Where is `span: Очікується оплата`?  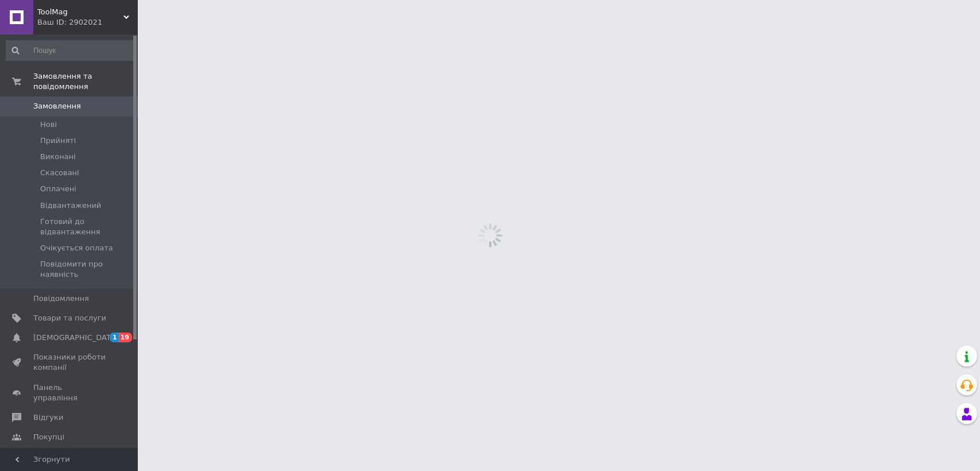 span: Очікується оплата is located at coordinates (76, 248).